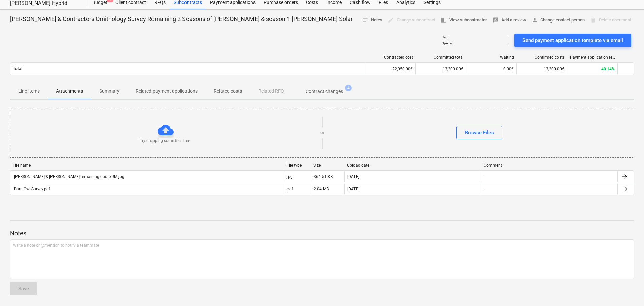 The height and width of the screenshot is (306, 644). What do you see at coordinates (573, 41) in the screenshot?
I see `button: Send payment application template via email` at bounding box center [573, 41].